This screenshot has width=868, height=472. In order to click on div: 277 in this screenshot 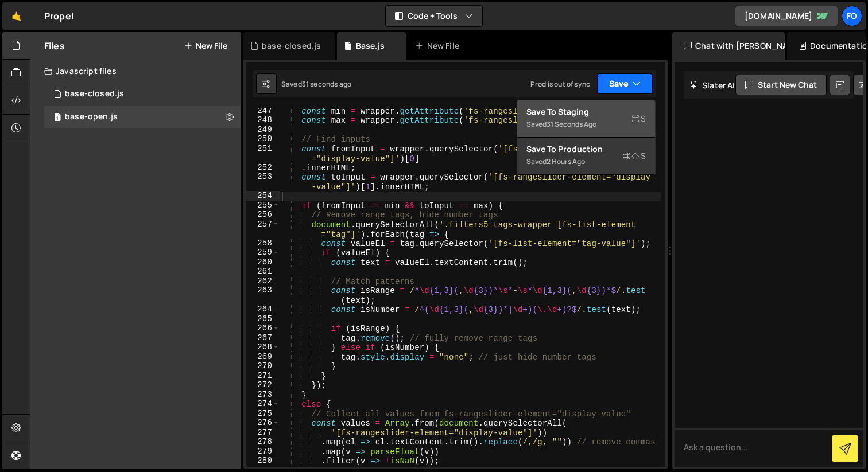, I will do `click(263, 433)`.